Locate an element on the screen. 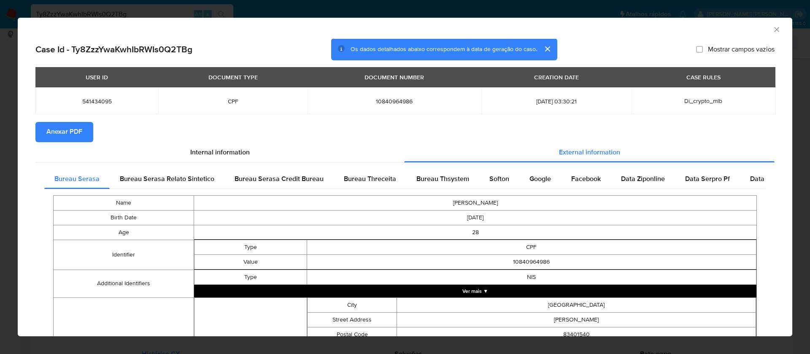 This screenshot has width=810, height=354. span: Data Serpro Pj is located at coordinates (772, 178).